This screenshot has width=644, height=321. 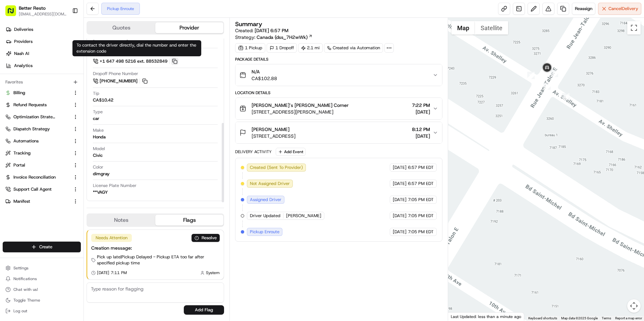 What do you see at coordinates (64, 46) in the screenshot?
I see `input: Clear` at bounding box center [64, 46].